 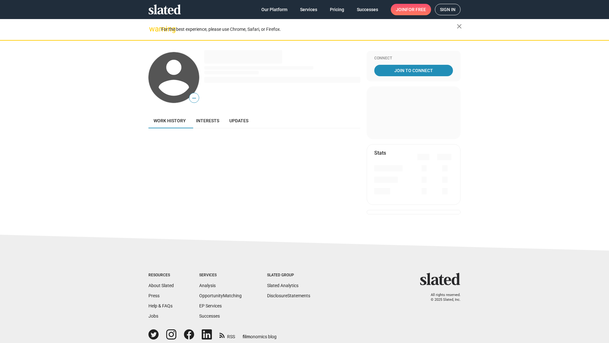 What do you see at coordinates (210, 305) in the screenshot?
I see `a: EP Services` at bounding box center [210, 305].